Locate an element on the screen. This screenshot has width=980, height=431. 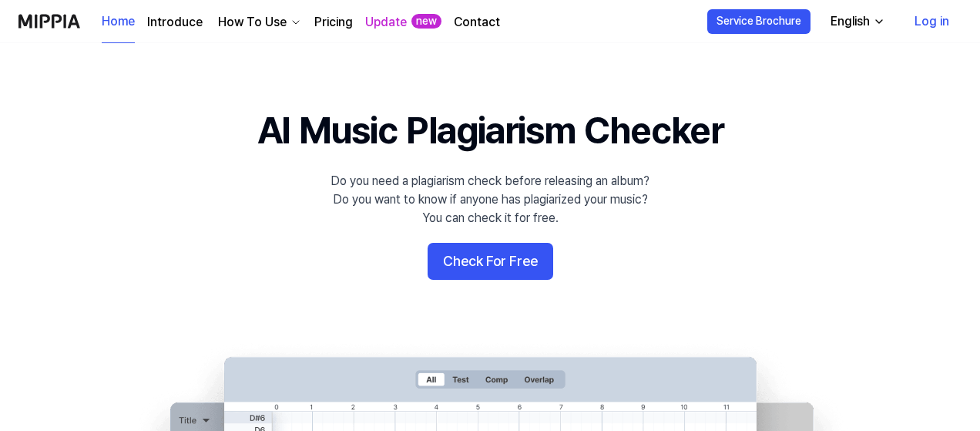
div: How To Use is located at coordinates (252, 22).